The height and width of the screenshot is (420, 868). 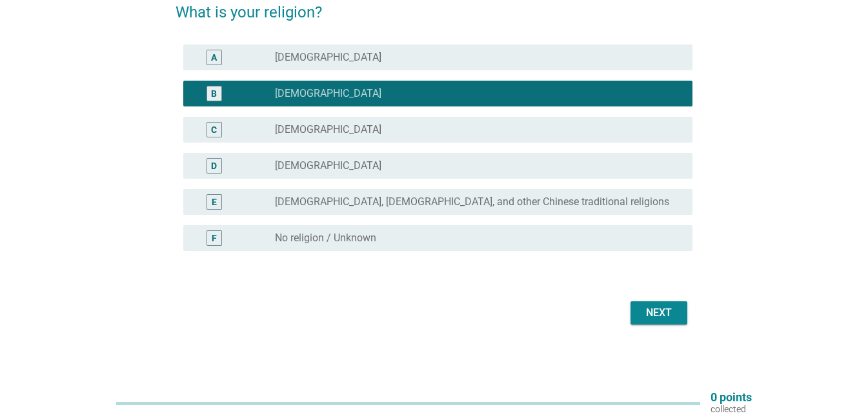 I want to click on p: 0 points, so click(x=732, y=397).